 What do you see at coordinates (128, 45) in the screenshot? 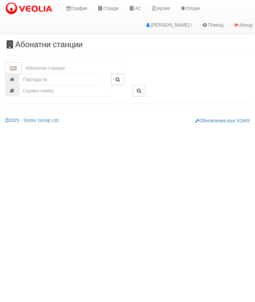
I see `h3: Абонатни станции` at bounding box center [128, 45].